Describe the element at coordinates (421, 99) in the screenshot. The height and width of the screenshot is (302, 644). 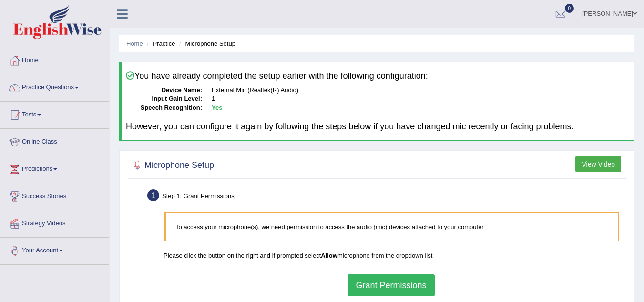
I see `dd: 1` at that location.